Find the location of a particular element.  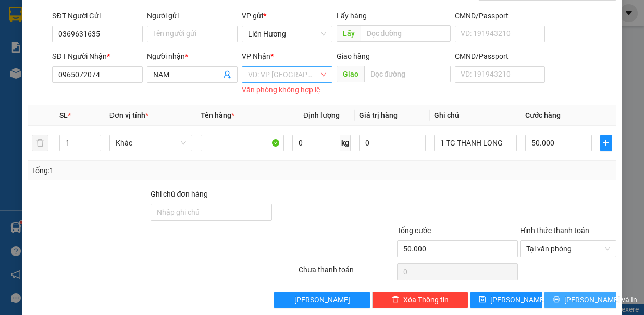

div: SĐT Người Nhận is located at coordinates (97, 56).